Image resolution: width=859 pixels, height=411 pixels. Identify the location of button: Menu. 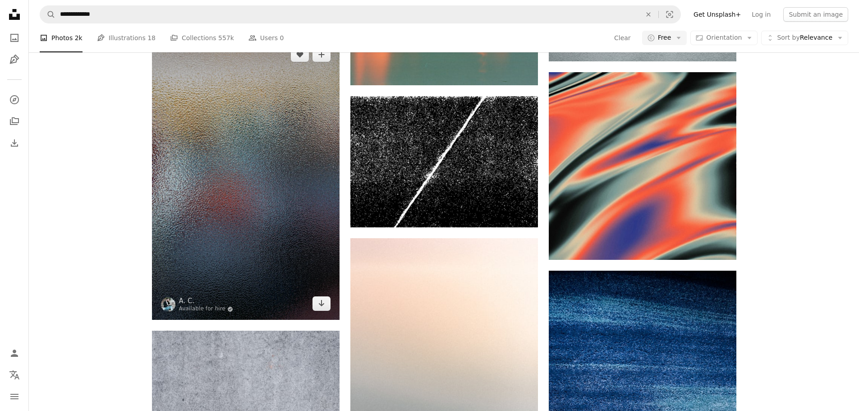
(14, 396).